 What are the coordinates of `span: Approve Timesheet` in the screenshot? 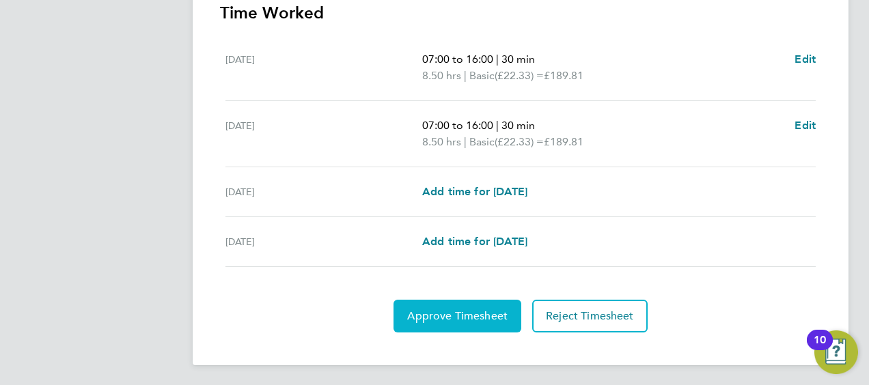 It's located at (457, 316).